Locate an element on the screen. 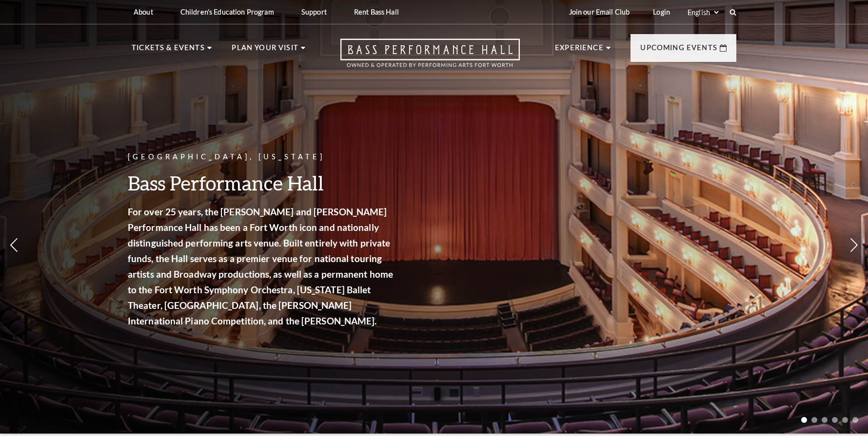 This screenshot has height=436, width=868. p: Experience is located at coordinates (579, 50).